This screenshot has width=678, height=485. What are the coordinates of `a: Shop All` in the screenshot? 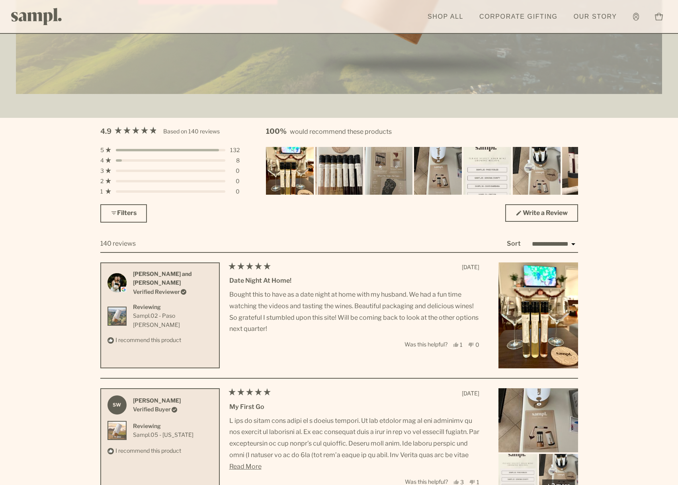 It's located at (446, 17).